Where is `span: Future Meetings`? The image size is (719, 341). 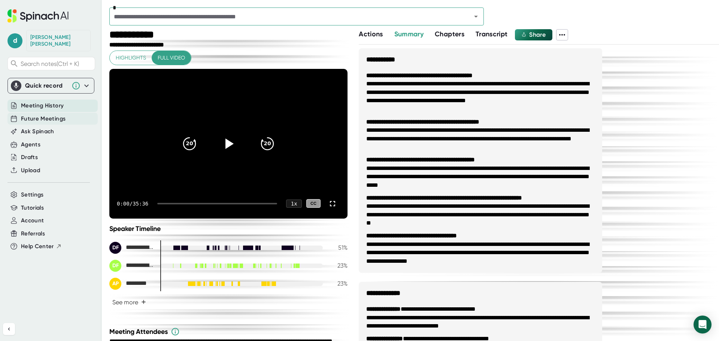
span: Future Meetings is located at coordinates (43, 119).